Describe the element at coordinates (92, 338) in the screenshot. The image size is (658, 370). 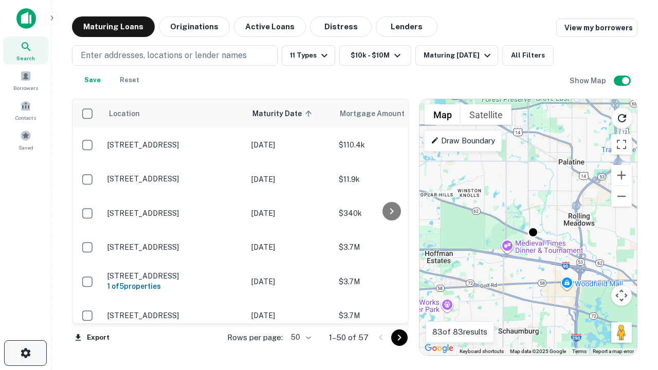
I see `button: Export` at that location.